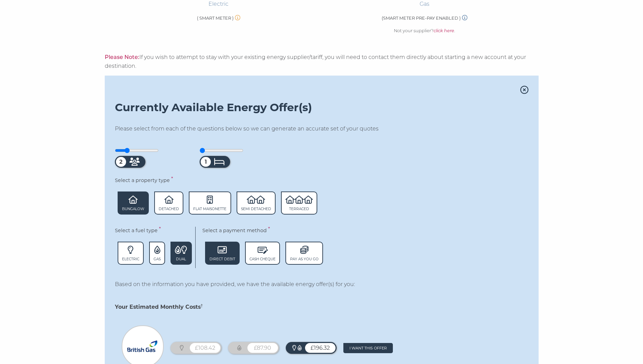  Describe the element at coordinates (421, 18) in the screenshot. I see `span: (SMART METER PRE-PAY ENABLED )` at that location.